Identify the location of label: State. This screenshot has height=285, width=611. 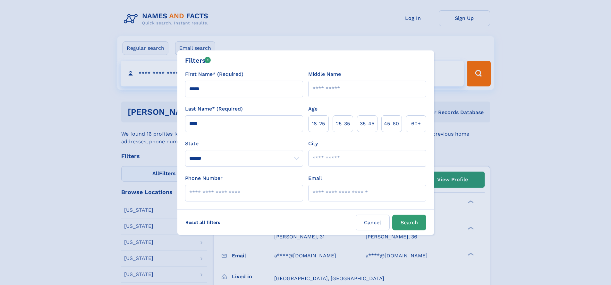
(244, 143).